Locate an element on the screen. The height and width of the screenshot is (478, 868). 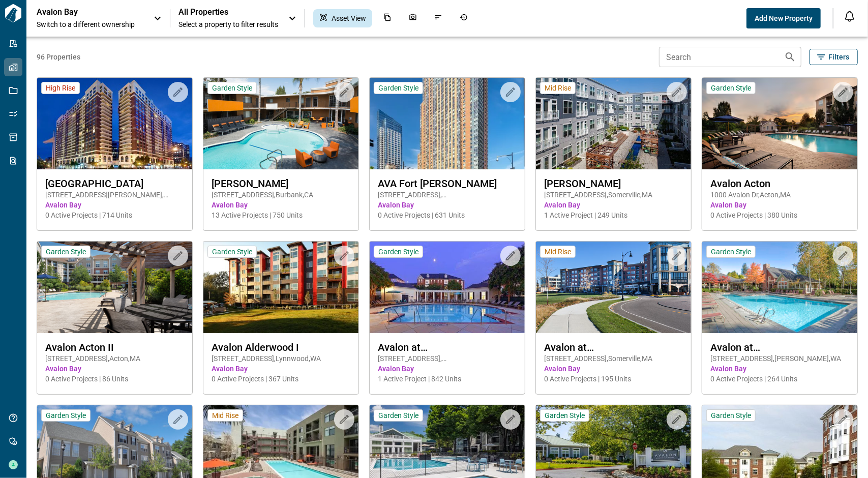
div: Job History is located at coordinates (463, 19).